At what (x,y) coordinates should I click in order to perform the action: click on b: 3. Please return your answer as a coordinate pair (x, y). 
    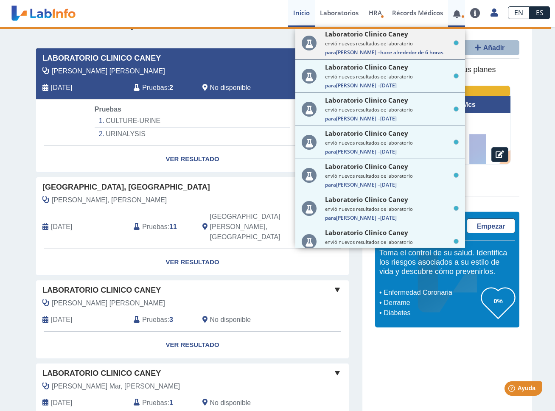
    Looking at the image, I should click on (171, 320).